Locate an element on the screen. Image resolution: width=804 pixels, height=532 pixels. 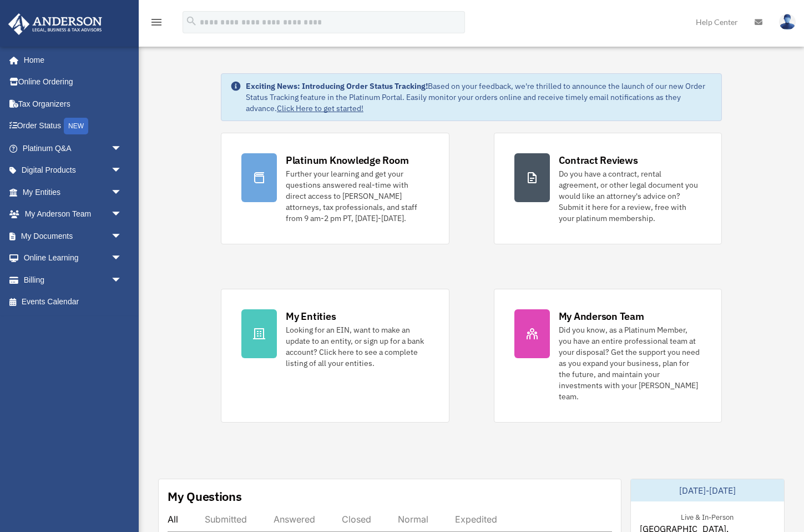
strong: Exciting News: Introducing Order Status Tracking! is located at coordinates (337, 86).